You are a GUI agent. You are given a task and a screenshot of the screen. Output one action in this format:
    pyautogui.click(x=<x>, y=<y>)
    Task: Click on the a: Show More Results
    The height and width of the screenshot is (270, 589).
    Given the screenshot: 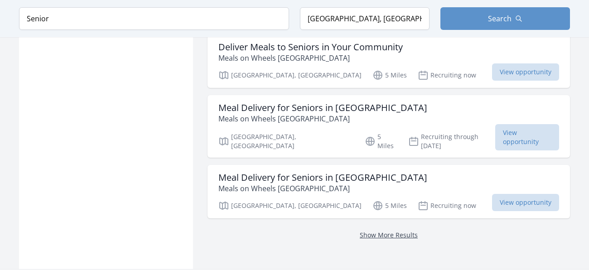 What is the action you would take?
    pyautogui.click(x=389, y=235)
    